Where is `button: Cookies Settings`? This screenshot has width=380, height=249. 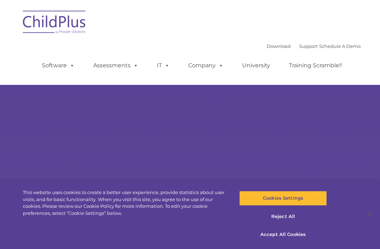
button: Cookies Settings is located at coordinates (283, 198).